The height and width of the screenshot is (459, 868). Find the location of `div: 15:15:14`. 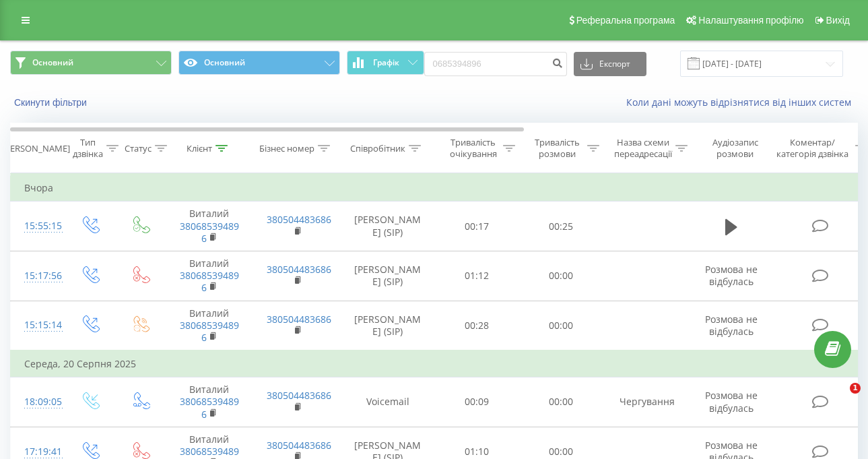

div: 15:15:14 is located at coordinates (38, 325).